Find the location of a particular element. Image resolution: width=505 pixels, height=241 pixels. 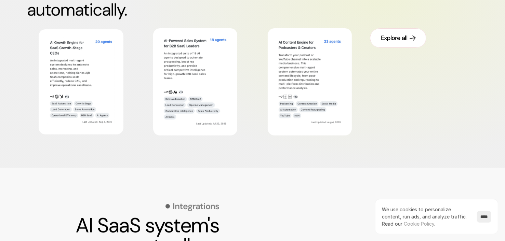

div: Explore all is located at coordinates (394, 38).